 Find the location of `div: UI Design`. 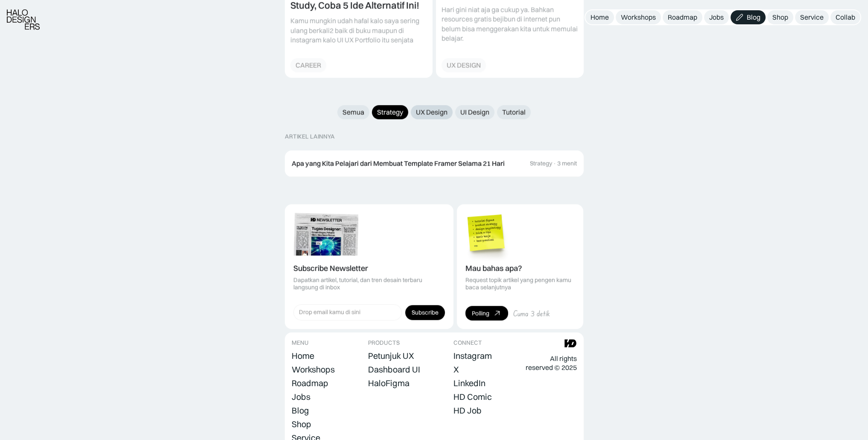

div: UI Design is located at coordinates (475, 111).